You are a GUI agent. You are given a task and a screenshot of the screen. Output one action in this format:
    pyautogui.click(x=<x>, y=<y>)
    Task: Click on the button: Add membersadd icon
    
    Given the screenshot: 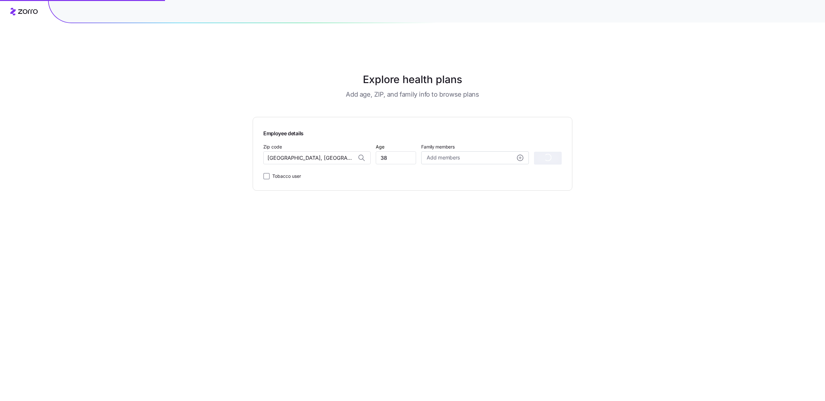 What is the action you would take?
    pyautogui.click(x=475, y=158)
    